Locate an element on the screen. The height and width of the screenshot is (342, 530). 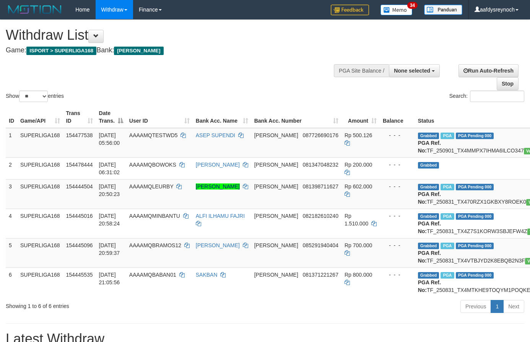
th: Amount: activate to sort column ascending is located at coordinates (360, 117).